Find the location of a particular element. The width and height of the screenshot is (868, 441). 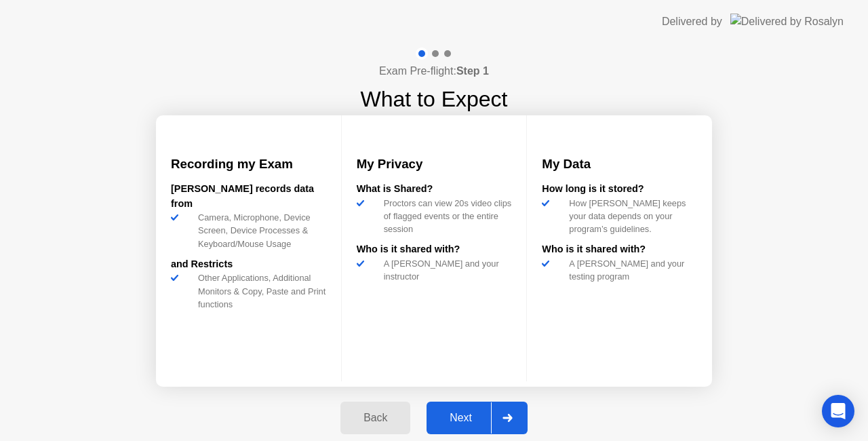

button: Next is located at coordinates (477, 418).